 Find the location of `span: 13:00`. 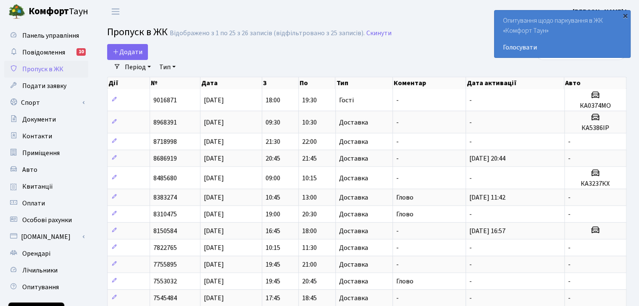

span: 13:00 is located at coordinates (309, 198).